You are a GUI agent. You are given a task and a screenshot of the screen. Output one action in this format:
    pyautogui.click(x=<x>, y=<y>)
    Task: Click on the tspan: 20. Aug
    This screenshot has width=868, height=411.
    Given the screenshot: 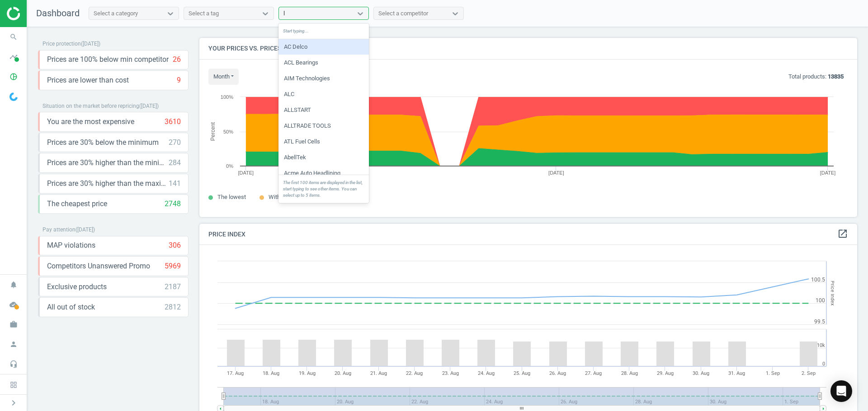 What is the action you would take?
    pyautogui.click(x=343, y=374)
    